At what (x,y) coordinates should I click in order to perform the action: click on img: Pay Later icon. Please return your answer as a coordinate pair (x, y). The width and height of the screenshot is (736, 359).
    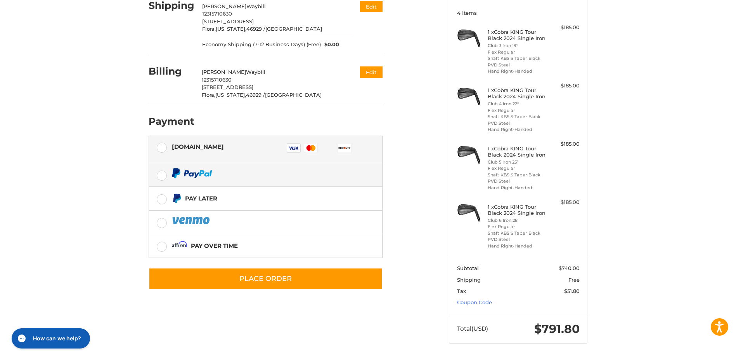
    Looking at the image, I should click on (177, 198).